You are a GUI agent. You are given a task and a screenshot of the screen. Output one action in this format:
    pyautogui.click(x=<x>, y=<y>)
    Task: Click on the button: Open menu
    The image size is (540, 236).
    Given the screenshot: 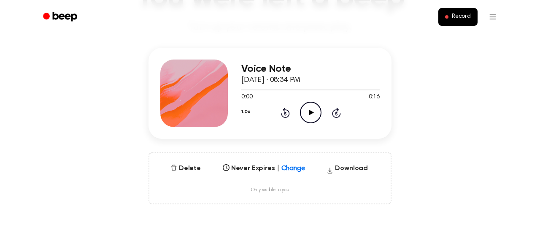 What is the action you would take?
    pyautogui.click(x=493, y=17)
    